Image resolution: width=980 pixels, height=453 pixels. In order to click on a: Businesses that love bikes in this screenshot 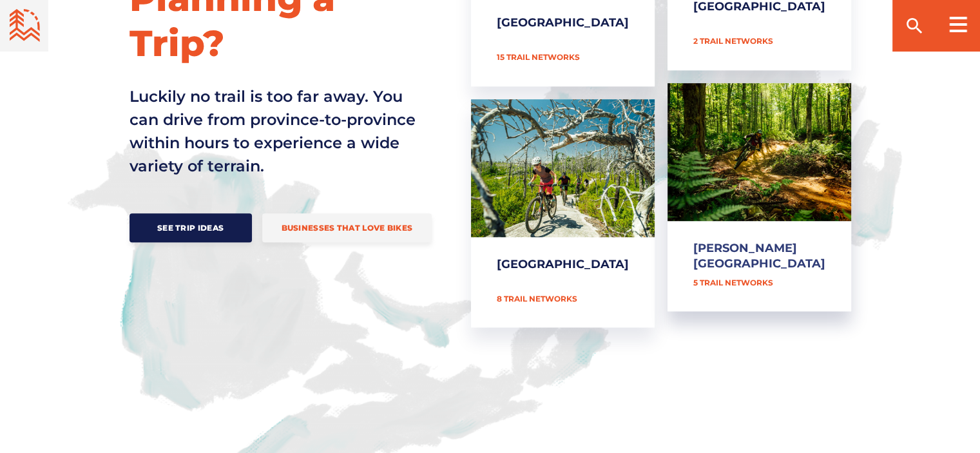, I will do `click(348, 228)`.